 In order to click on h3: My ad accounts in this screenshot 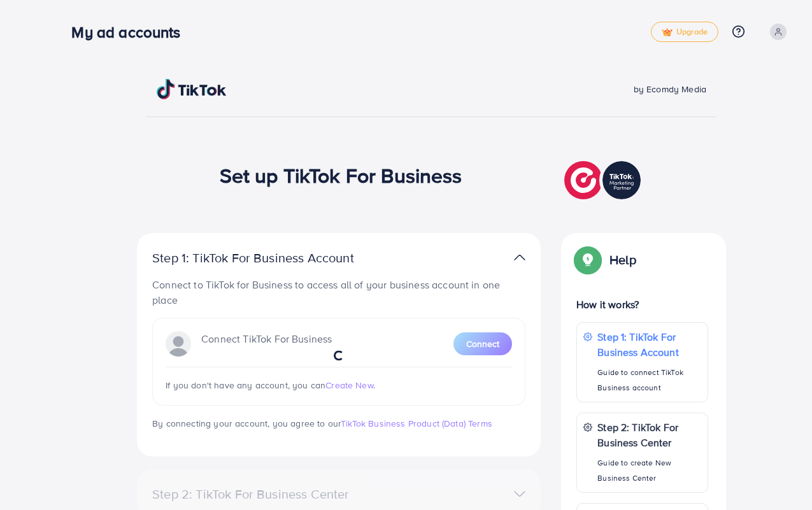, I will do `click(130, 32)`.